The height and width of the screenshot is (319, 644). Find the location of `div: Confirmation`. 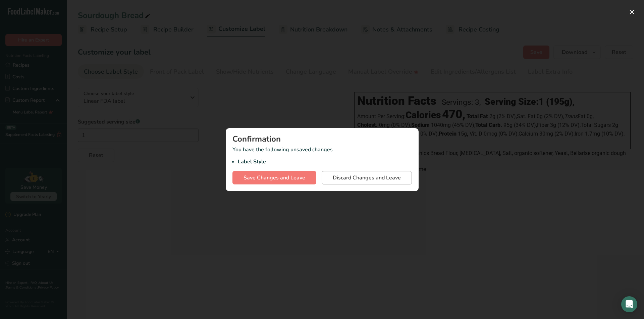

div: Confirmation is located at coordinates (322, 139).